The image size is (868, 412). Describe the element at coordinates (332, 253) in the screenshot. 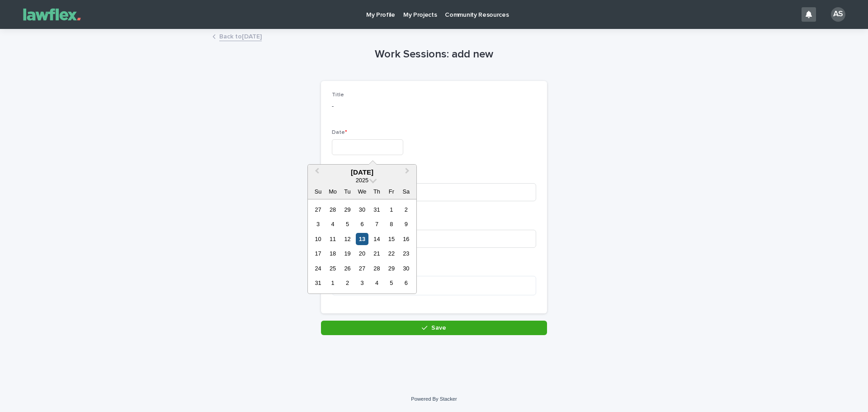

I see `div: Choose Monday, August 18th, 2025` at that location.